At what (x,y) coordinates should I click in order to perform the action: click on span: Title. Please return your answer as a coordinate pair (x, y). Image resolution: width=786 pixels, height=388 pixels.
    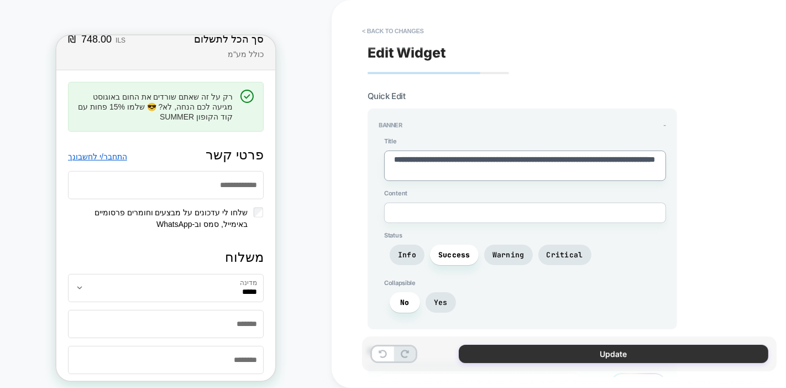
    Looking at the image, I should click on (525, 141).